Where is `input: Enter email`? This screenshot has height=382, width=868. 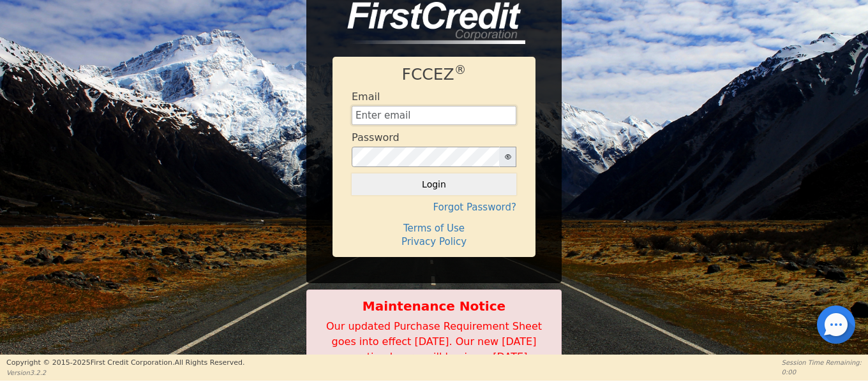 input: Enter email is located at coordinates (434, 115).